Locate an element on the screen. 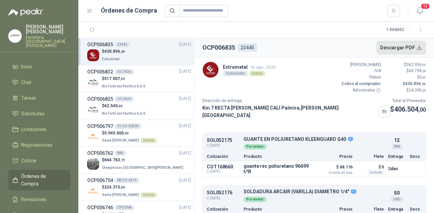 This screenshot has width=434, height=213. span: ,75 is located at coordinates (122, 160).